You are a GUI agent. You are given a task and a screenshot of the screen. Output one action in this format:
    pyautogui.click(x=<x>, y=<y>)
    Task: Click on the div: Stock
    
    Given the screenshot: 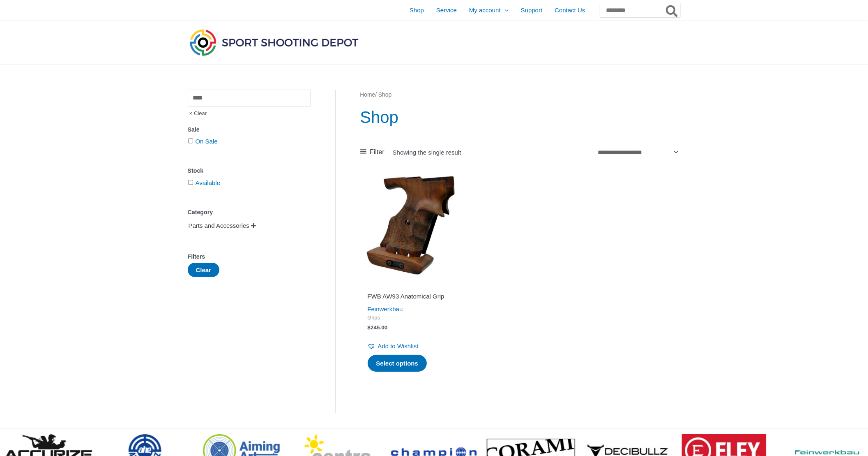 What is the action you would take?
    pyautogui.click(x=249, y=171)
    